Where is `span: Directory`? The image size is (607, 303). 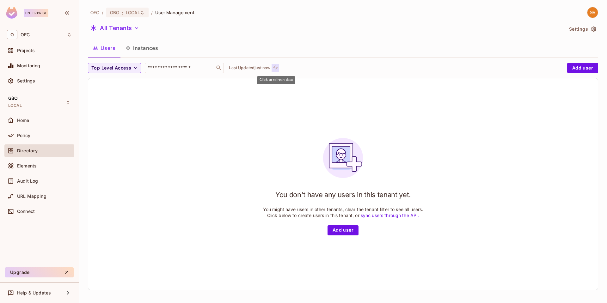
span: Directory is located at coordinates (27, 151).